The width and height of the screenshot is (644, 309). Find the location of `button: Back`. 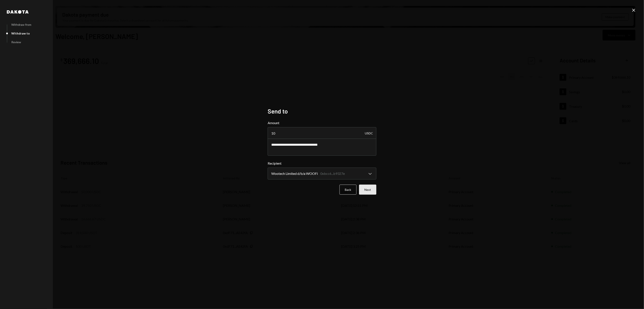

button: Back is located at coordinates (348, 189).